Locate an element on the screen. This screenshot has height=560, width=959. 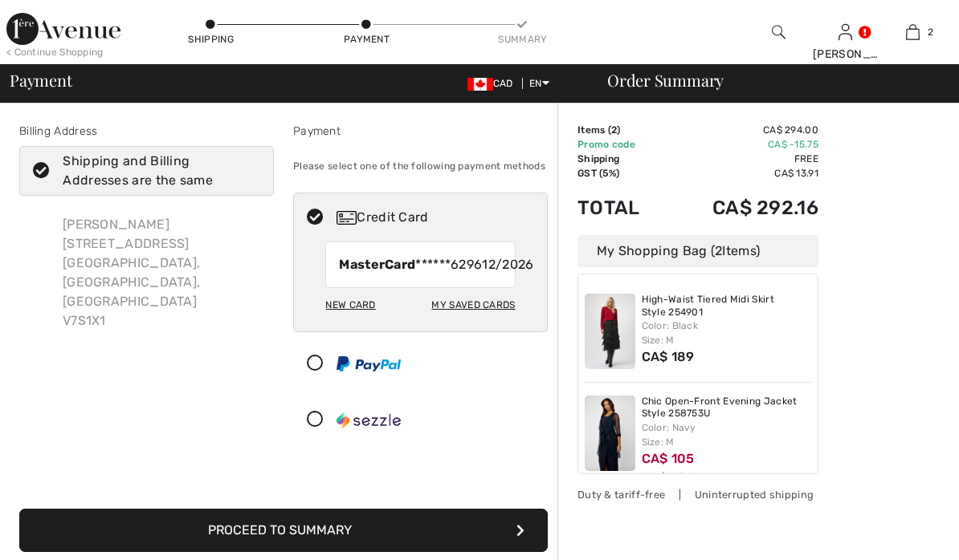
img: Credit Card is located at coordinates (346, 217).